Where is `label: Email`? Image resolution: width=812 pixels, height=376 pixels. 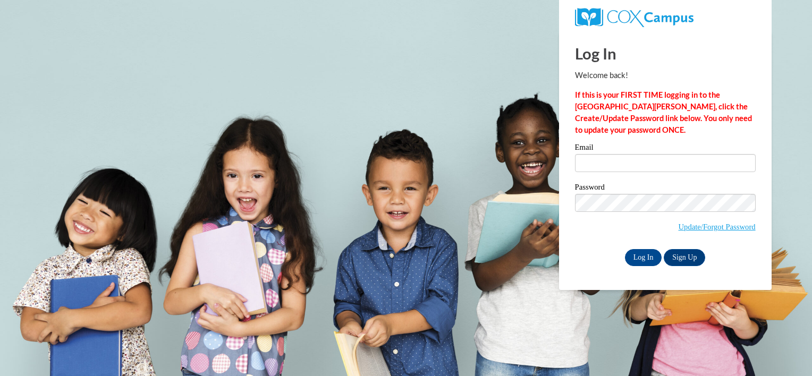 label: Email is located at coordinates (666, 149).